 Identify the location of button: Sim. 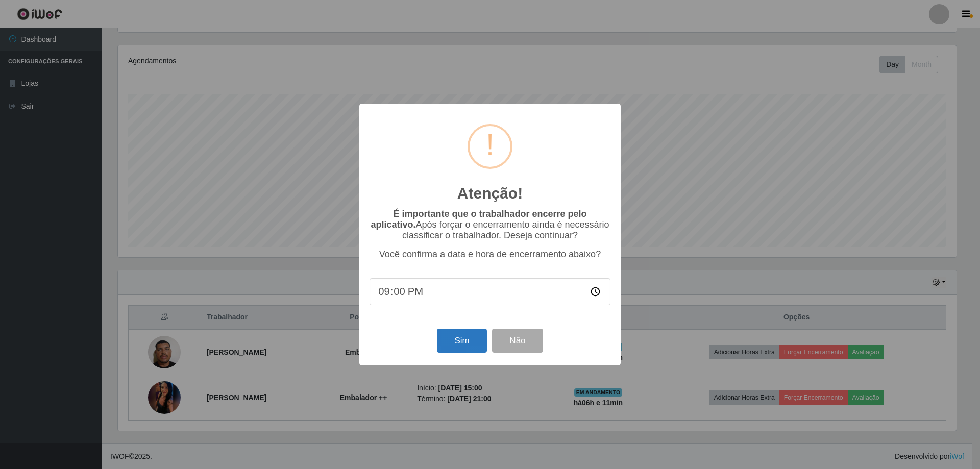
(462, 340).